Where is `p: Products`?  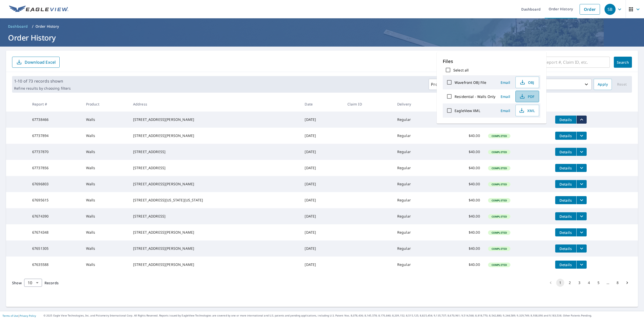 p: Products is located at coordinates (440, 84).